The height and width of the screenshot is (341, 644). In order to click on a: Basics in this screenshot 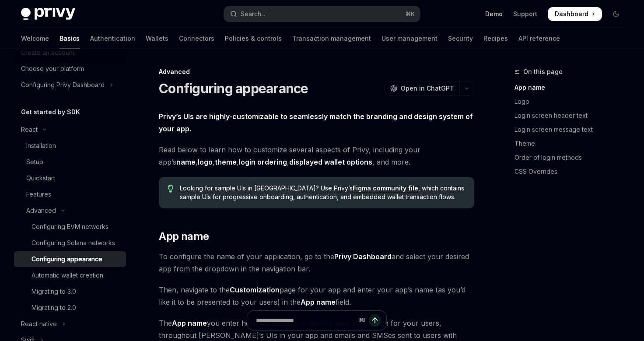, I will do `click(69, 38)`.